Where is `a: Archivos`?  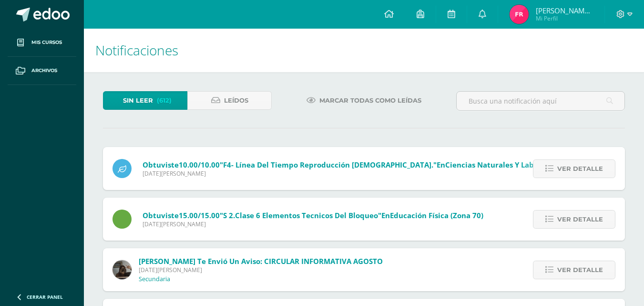 a: Archivos is located at coordinates (42, 71).